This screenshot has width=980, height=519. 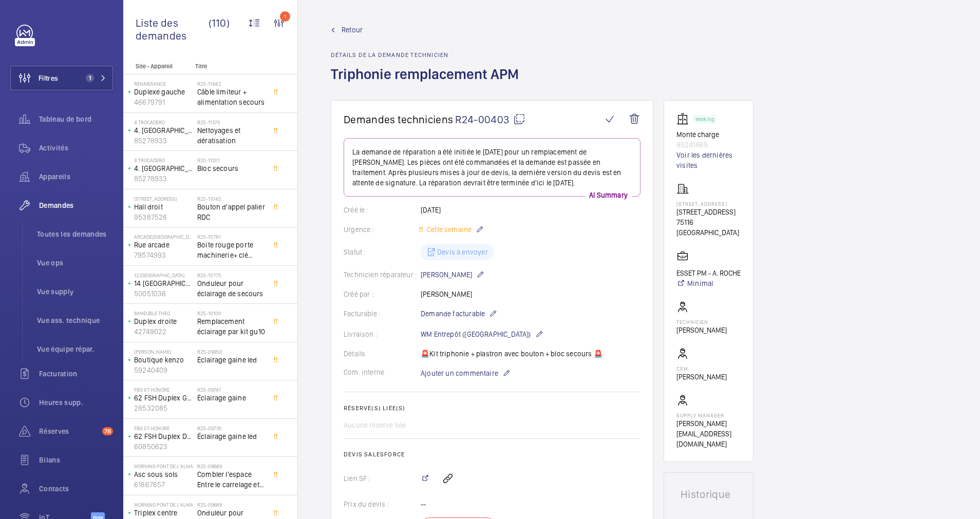 What do you see at coordinates (492, 408) in the screenshot?
I see `h2: Réserve(s) liée(s)` at bounding box center [492, 408].